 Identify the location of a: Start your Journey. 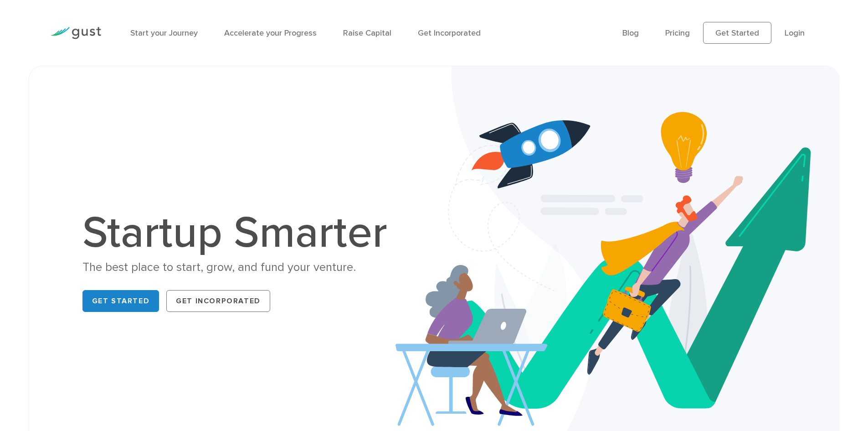
(164, 33).